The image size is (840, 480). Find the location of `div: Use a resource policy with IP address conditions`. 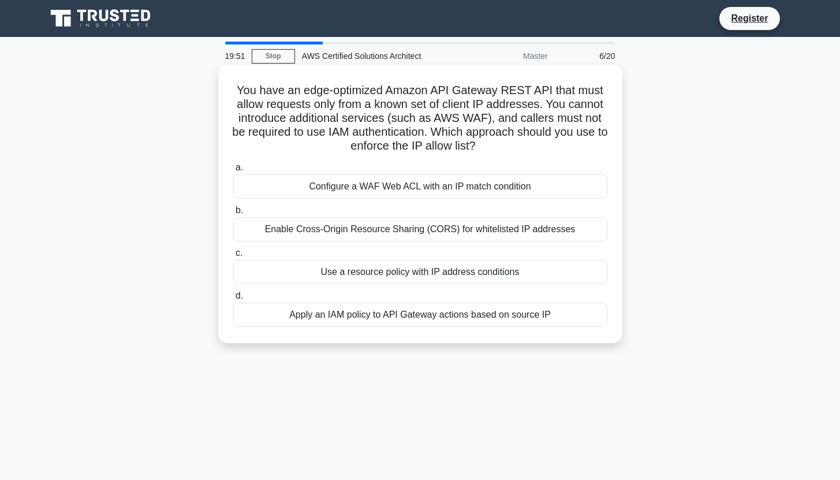

div: Use a resource policy with IP address conditions is located at coordinates (420, 272).